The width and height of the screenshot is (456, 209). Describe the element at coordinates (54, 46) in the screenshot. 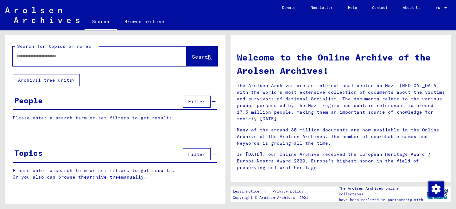

I see `mat-label: Search for topics or names` at that location.